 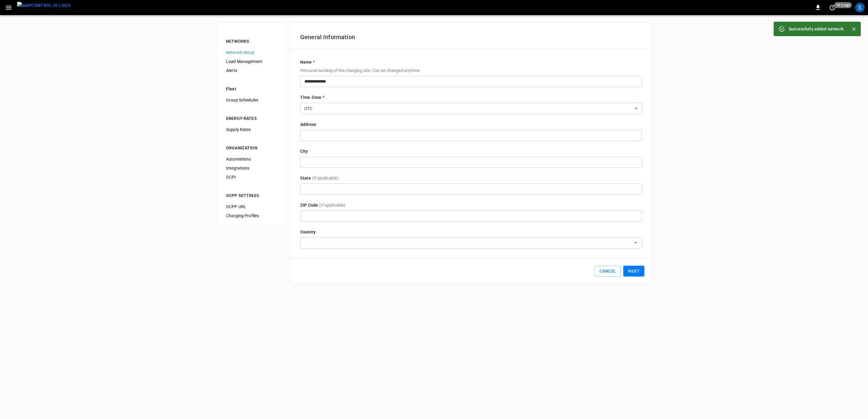 I want to click on div: Successfully added network., so click(x=816, y=29).